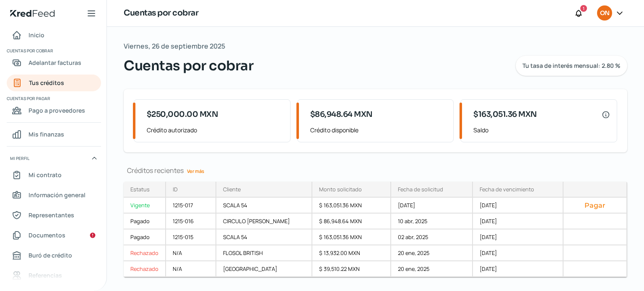 This screenshot has width=644, height=291. What do you see at coordinates (191, 206) in the screenshot?
I see `div: 1215-017` at bounding box center [191, 206].